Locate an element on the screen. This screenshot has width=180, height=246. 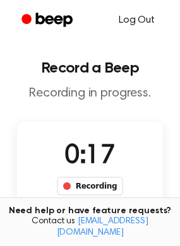
h1: Record a Beep is located at coordinates (90, 68).